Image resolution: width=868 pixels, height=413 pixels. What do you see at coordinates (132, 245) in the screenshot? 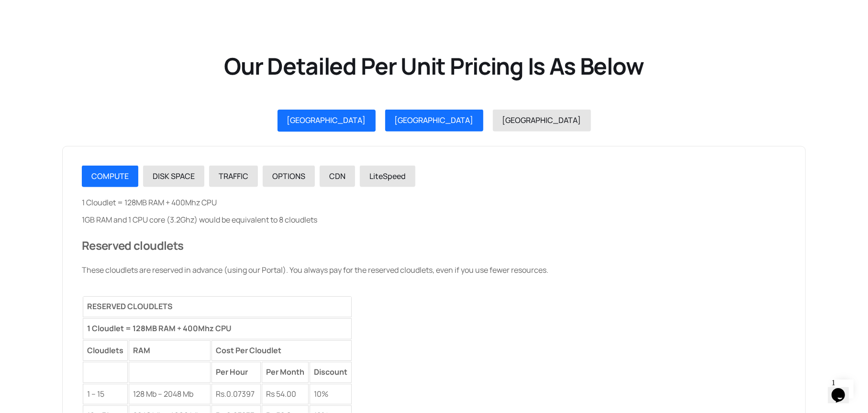
I see `span: Reserved cloudlets` at bounding box center [132, 245].